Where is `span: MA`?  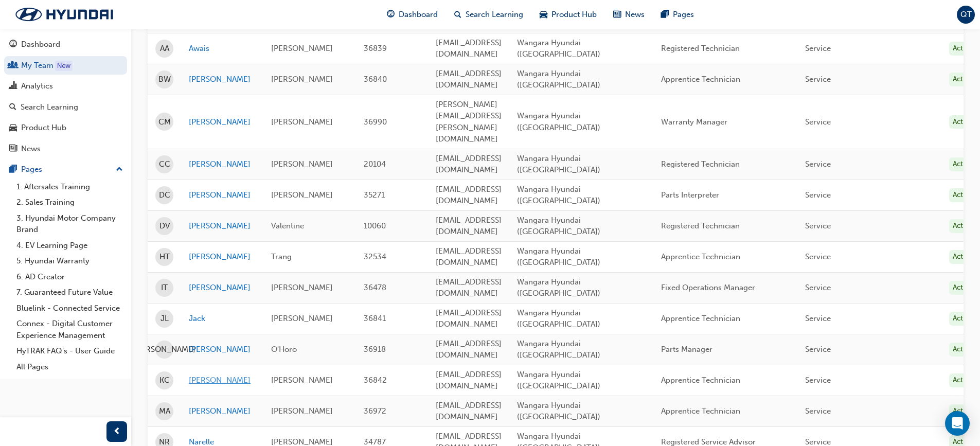
span: MA is located at coordinates (165, 411).